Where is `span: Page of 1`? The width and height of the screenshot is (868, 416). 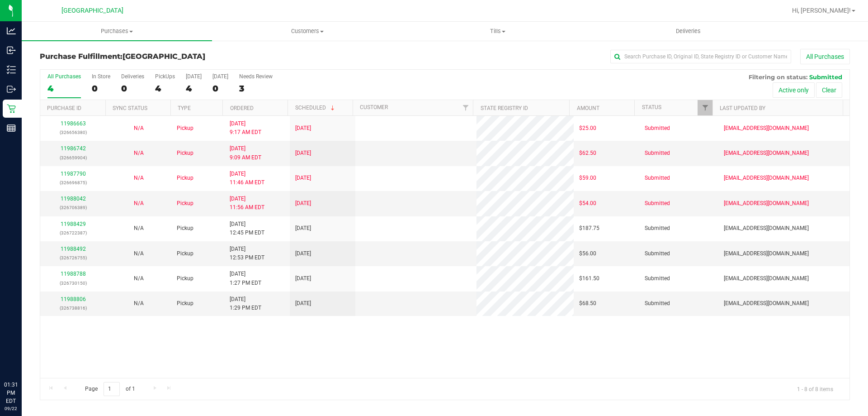 span: Page of 1 is located at coordinates (110, 389).